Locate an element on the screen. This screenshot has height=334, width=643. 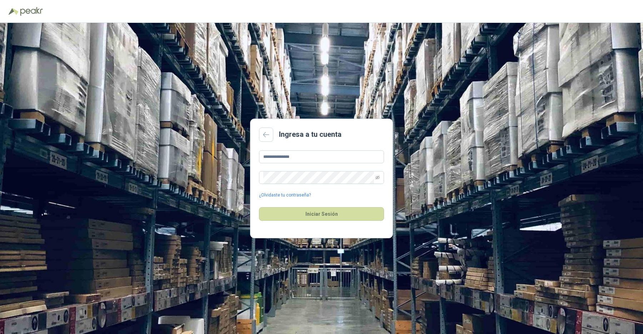
span: eye-invisible is located at coordinates (378, 178).